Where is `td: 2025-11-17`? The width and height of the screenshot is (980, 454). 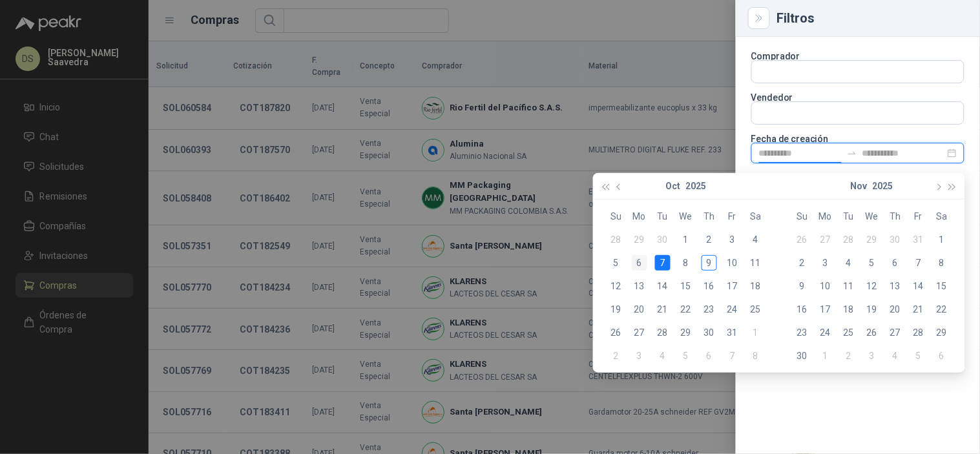
td: 2025-11-17 is located at coordinates (826, 310).